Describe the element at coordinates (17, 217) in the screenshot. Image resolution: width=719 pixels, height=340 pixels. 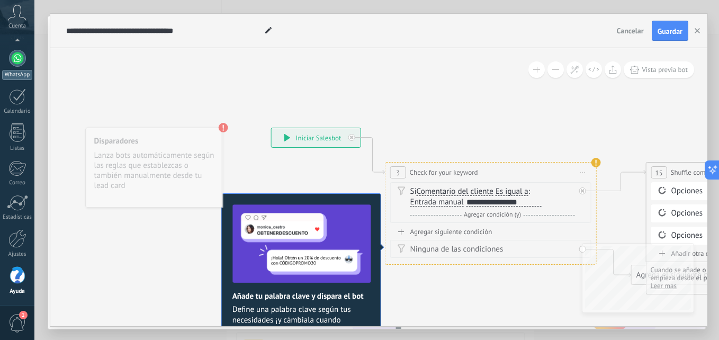
I see `div: Estadísticas` at that location.